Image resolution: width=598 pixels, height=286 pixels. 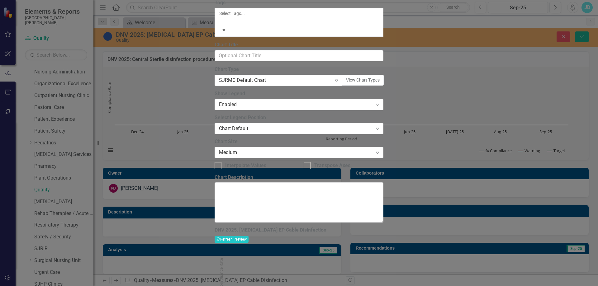 What do you see at coordinates (299, 94) in the screenshot?
I see `label: Show Legend` at bounding box center [299, 94].